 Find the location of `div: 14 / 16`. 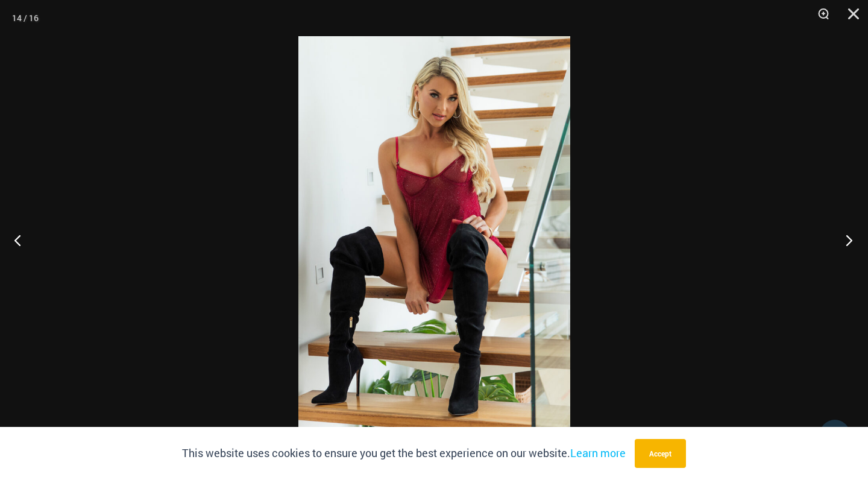

div: 14 / 16 is located at coordinates (26, 18).